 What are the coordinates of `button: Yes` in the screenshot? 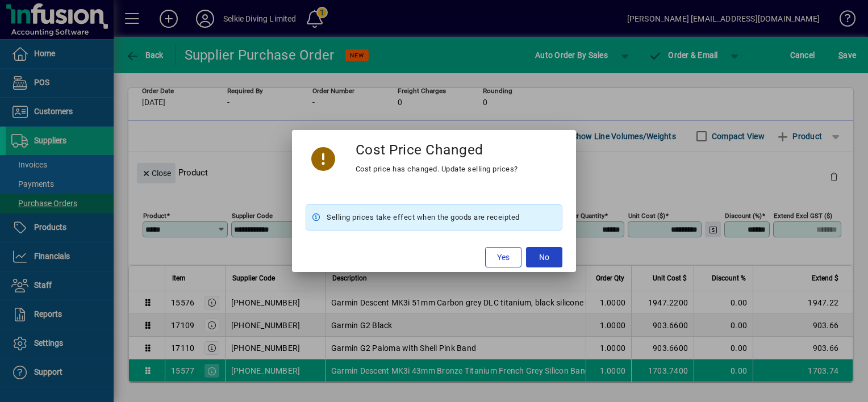 It's located at (503, 257).